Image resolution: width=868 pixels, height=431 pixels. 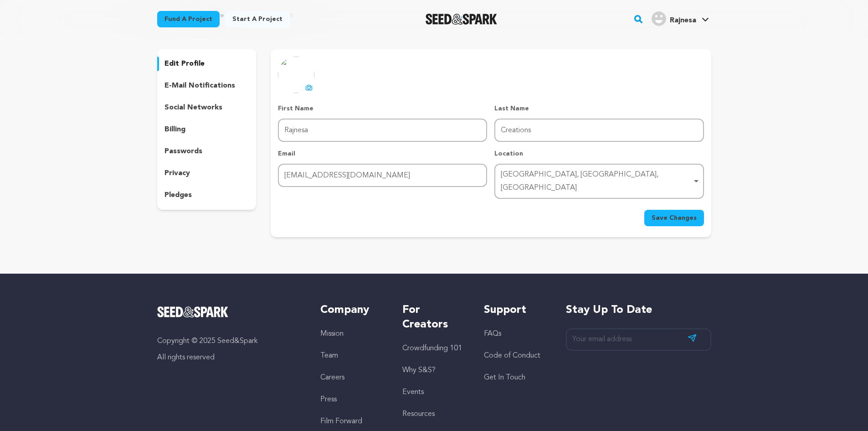 What do you see at coordinates (199, 86) in the screenshot?
I see `p: e-mail notifications` at bounding box center [199, 86].